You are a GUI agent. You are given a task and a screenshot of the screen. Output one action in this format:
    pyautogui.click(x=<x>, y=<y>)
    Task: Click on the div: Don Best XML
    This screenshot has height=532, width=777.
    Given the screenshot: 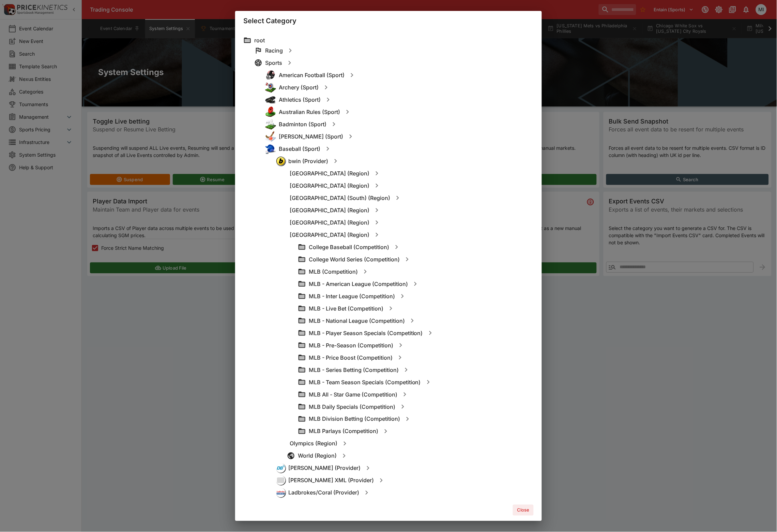 What is the action you would take?
    pyautogui.click(x=281, y=480)
    